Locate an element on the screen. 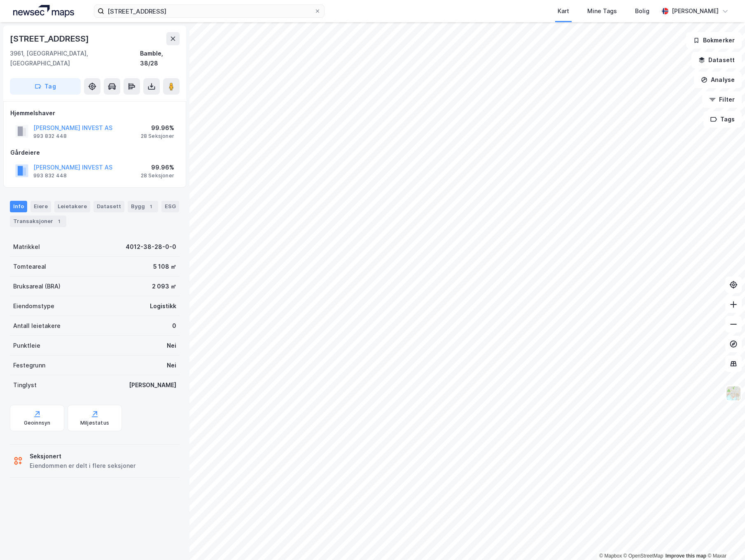 The width and height of the screenshot is (745, 560). div: Bygg is located at coordinates (143, 207).